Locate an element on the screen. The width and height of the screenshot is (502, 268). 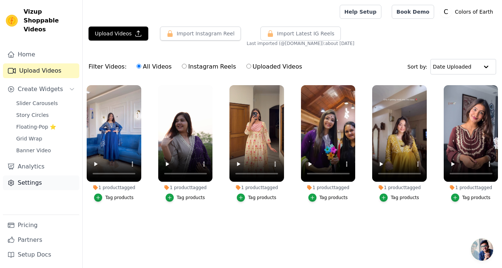
a: Banner Video is located at coordinates (45, 150).